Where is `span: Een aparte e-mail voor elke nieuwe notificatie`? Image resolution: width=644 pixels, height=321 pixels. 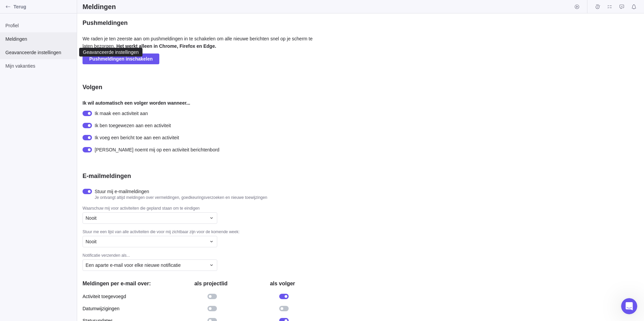 span: Een aparte e-mail voor elke nieuwe notificatie is located at coordinates (133, 265).